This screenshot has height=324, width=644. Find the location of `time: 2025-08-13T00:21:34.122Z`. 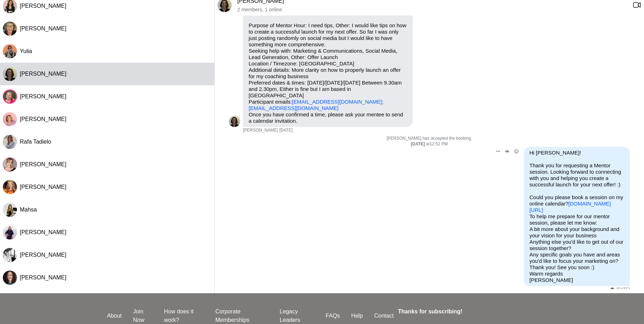

time: 2025-08-13T00:21:34.122Z is located at coordinates (286, 130).